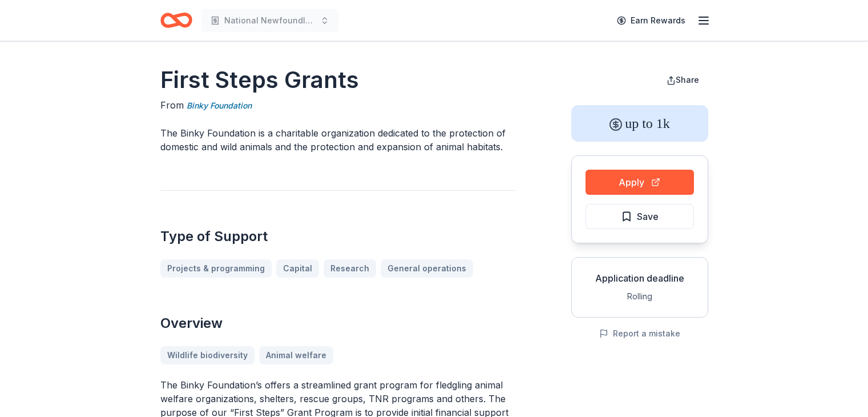  I want to click on span: Save, so click(648, 216).